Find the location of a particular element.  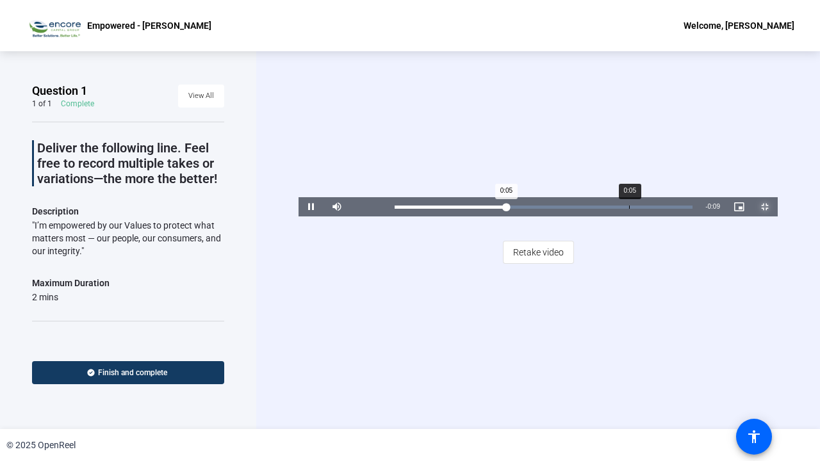

span: 0:09 is located at coordinates (714, 206).